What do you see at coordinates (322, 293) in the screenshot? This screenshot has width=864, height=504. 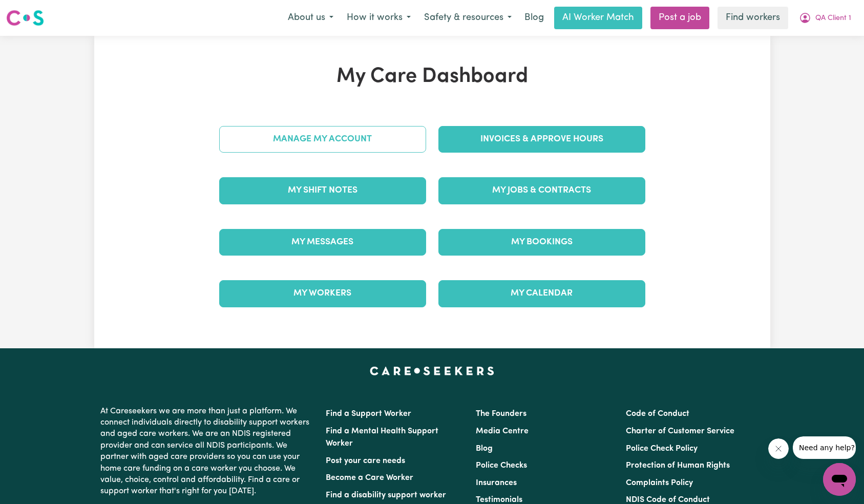 I see `a: My Workers` at bounding box center [322, 293].